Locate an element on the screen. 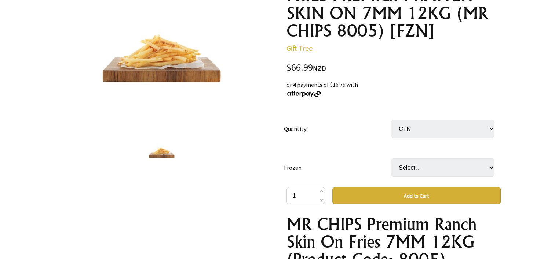  div: $66.99 is located at coordinates (393, 68).